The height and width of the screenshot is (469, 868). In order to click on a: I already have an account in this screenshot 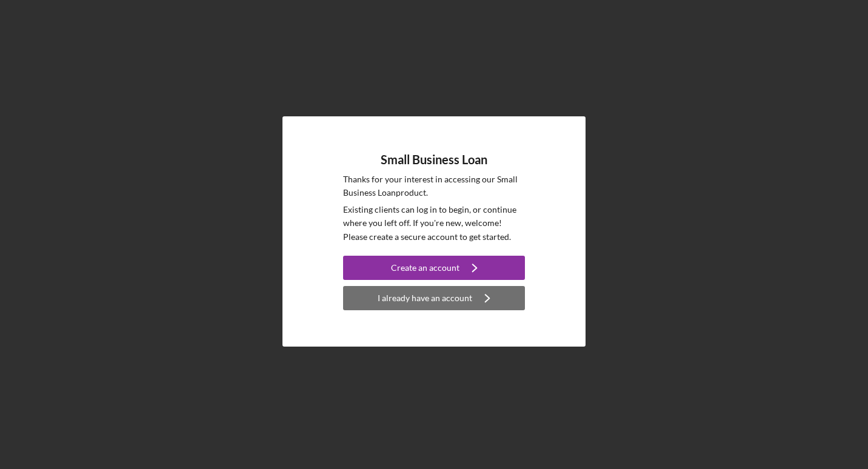, I will do `click(434, 298)`.